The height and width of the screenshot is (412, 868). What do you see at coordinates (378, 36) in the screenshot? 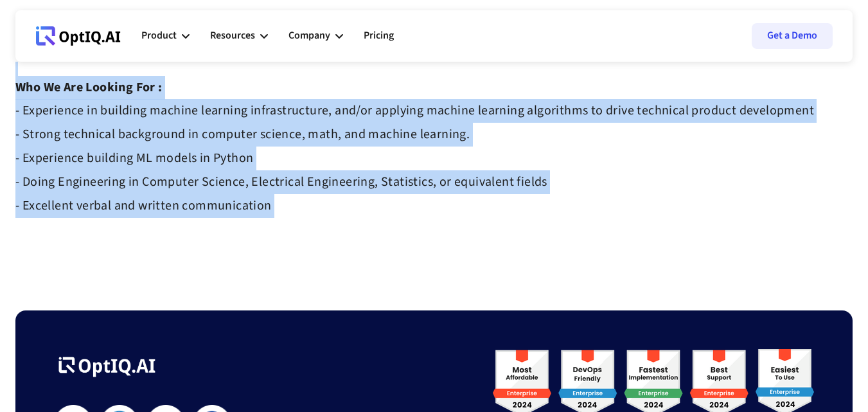
I see `a: Pricing` at bounding box center [378, 36].